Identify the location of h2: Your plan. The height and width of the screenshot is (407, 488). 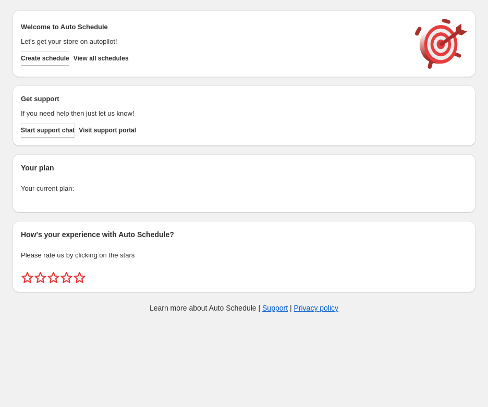
(244, 168).